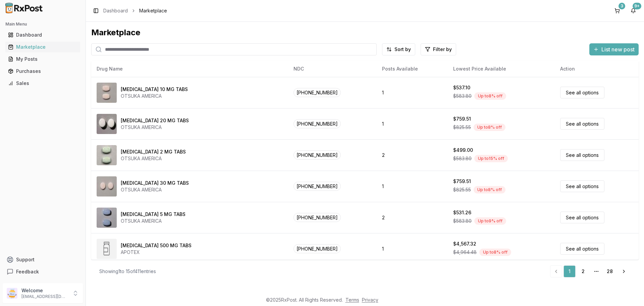 The image size is (644, 306). What do you see at coordinates (438, 49) in the screenshot?
I see `button: Filter by` at bounding box center [438, 49].